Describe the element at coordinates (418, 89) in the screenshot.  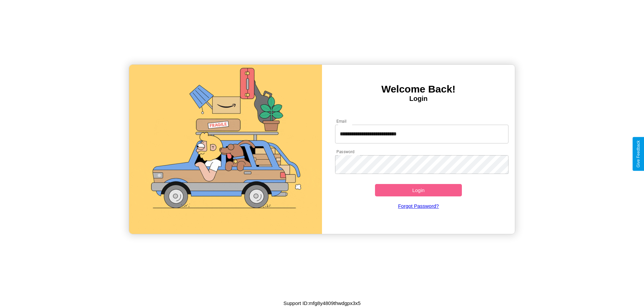
I see `h3: Welcome Back!` at that location.